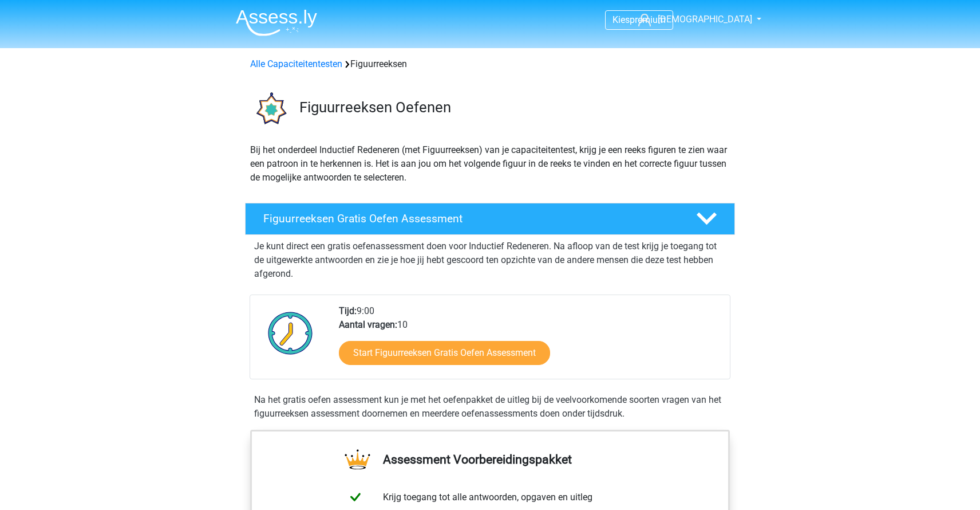 The height and width of the screenshot is (510, 980). What do you see at coordinates (470, 219) in the screenshot?
I see `h4: Figuurreeksen Gratis Oefen Assessment` at bounding box center [470, 219].